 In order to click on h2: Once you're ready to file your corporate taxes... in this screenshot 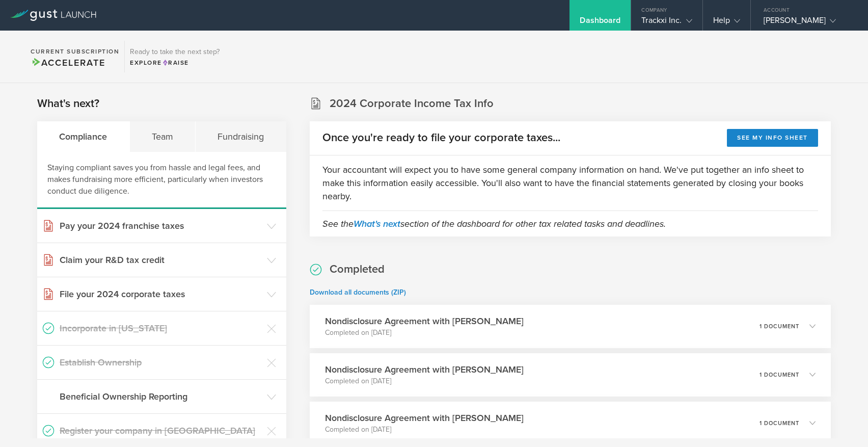, I will do `click(441, 138)`.